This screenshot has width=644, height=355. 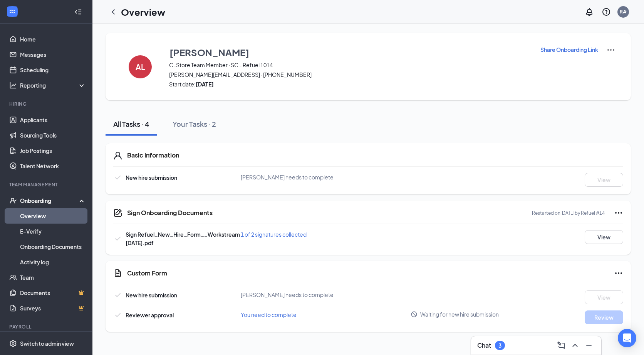 What do you see at coordinates (561, 346) in the screenshot?
I see `svg: ComposeMessage` at bounding box center [561, 346].